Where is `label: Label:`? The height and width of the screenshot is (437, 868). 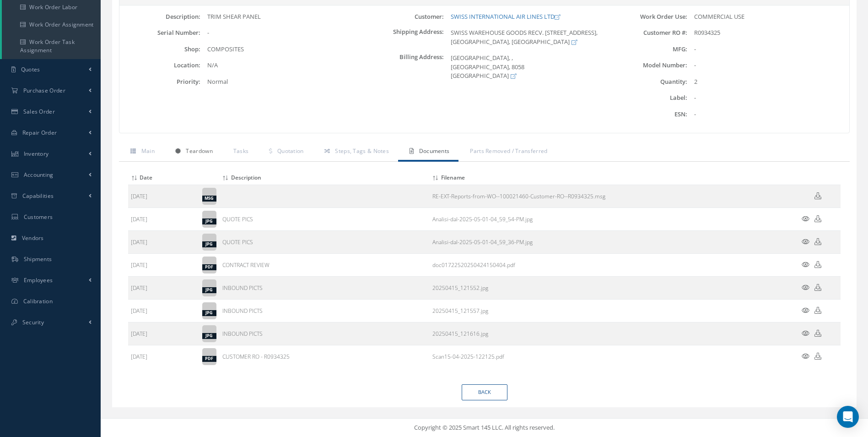 label: Label: is located at coordinates (646, 98).